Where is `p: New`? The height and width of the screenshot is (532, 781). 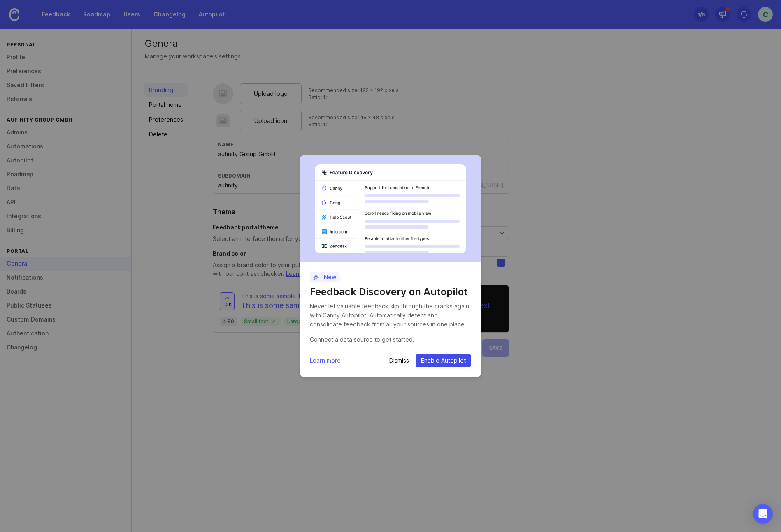
p: New is located at coordinates (325, 277).